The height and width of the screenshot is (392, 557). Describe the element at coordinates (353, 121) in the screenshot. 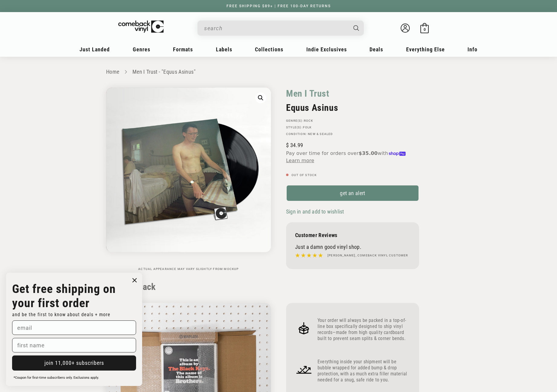

I see `p: GENRE(S):` at that location.